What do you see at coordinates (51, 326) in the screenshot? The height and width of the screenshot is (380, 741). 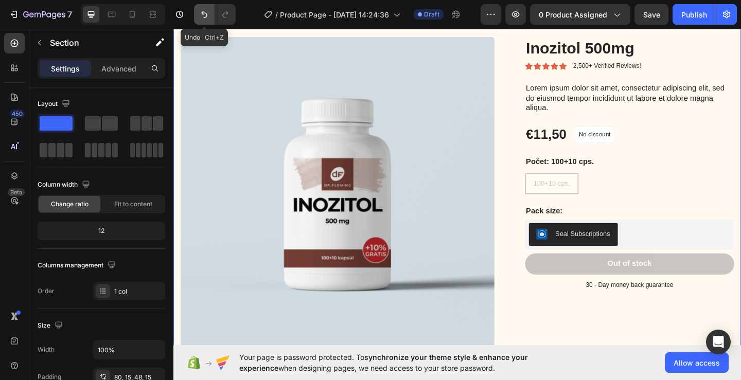 I see `div: Size` at bounding box center [51, 326].